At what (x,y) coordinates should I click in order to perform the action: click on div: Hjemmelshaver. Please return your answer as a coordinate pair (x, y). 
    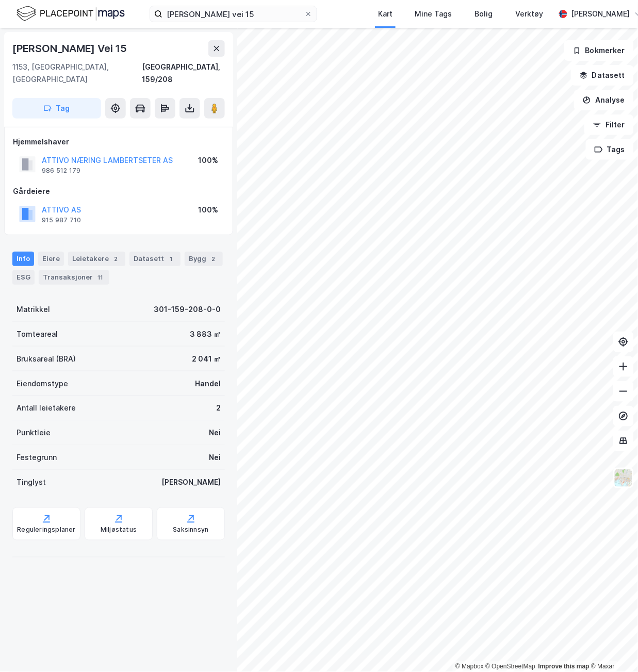
    Looking at the image, I should click on (119, 142).